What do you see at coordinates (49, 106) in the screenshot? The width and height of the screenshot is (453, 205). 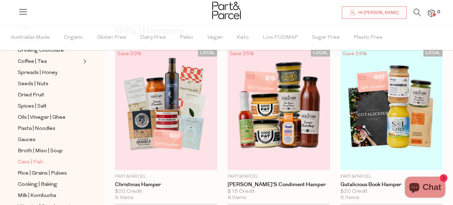 I see `a: Spices | Salt` at bounding box center [49, 106].